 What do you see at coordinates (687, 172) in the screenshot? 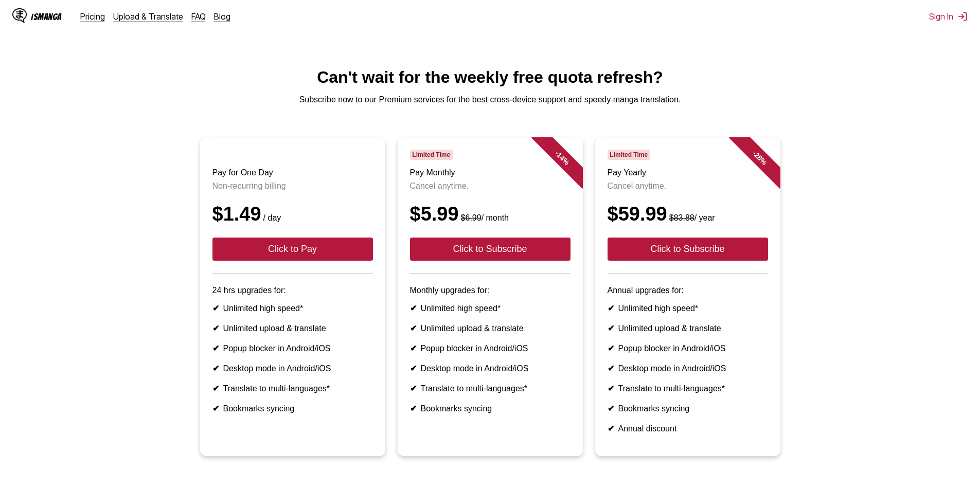
I see `h3: Pay Yearly` at bounding box center [687, 172].